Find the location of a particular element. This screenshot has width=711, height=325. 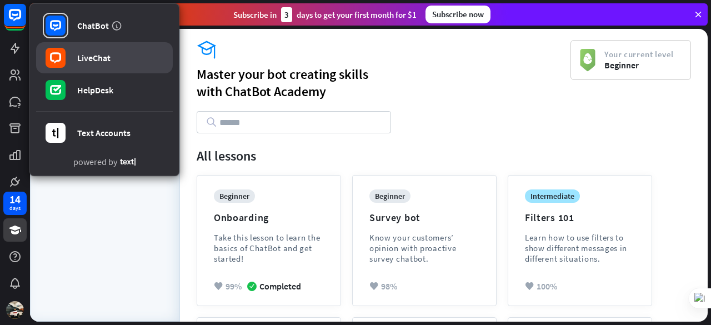

div: Master your bot creating skills with ChatBot Academy is located at coordinates (383, 83).